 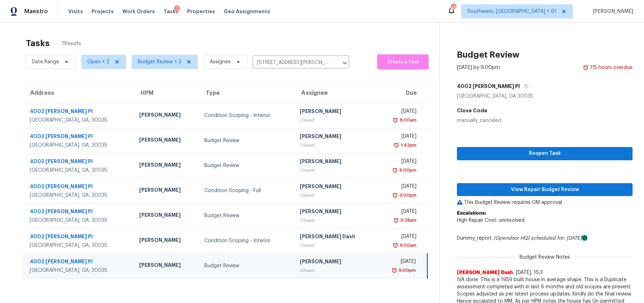 I want to click on div: Condition Scoping - Full, so click(x=246, y=190).